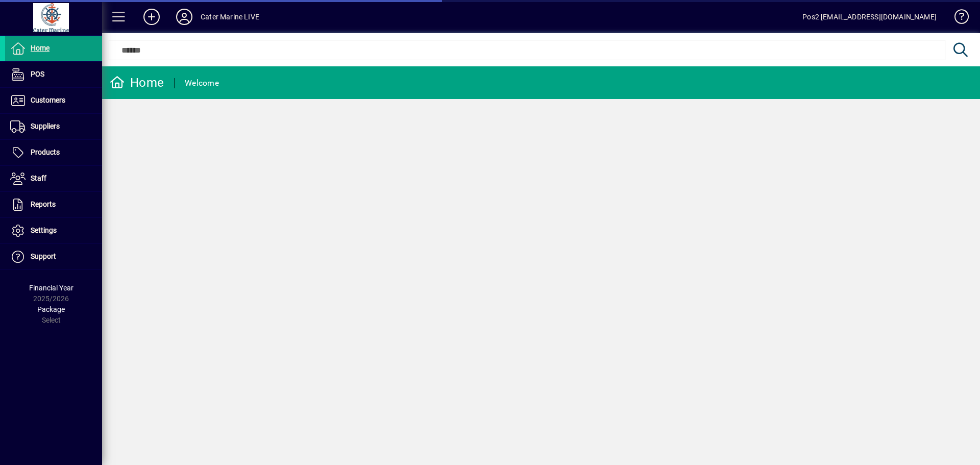  What do you see at coordinates (957, 19) in the screenshot?
I see `a: Knowledge Base` at bounding box center [957, 19].